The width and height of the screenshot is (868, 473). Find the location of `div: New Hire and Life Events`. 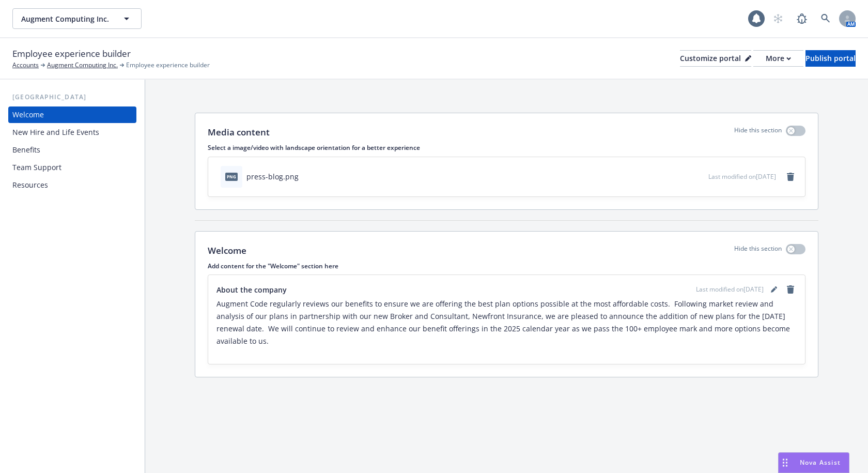

div: New Hire and Life Events is located at coordinates (56, 132).